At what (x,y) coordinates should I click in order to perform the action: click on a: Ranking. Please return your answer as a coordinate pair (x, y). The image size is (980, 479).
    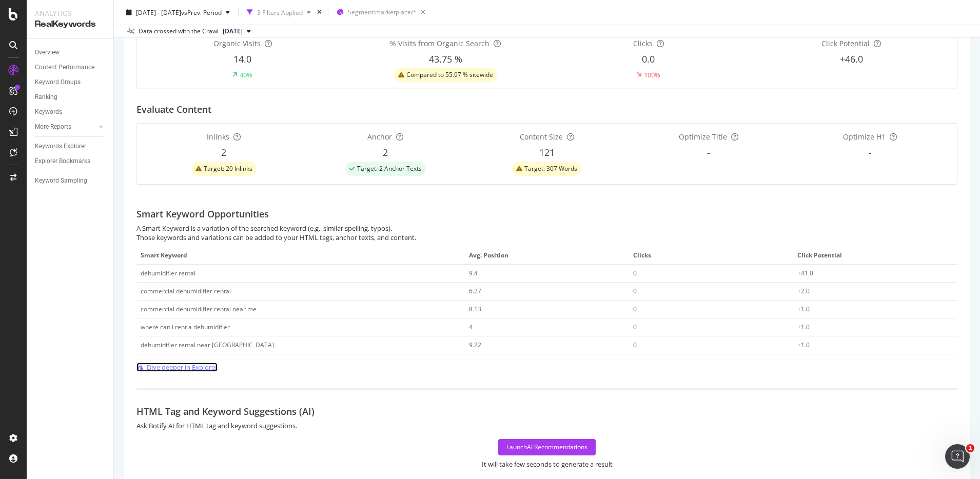
    Looking at the image, I should click on (70, 97).